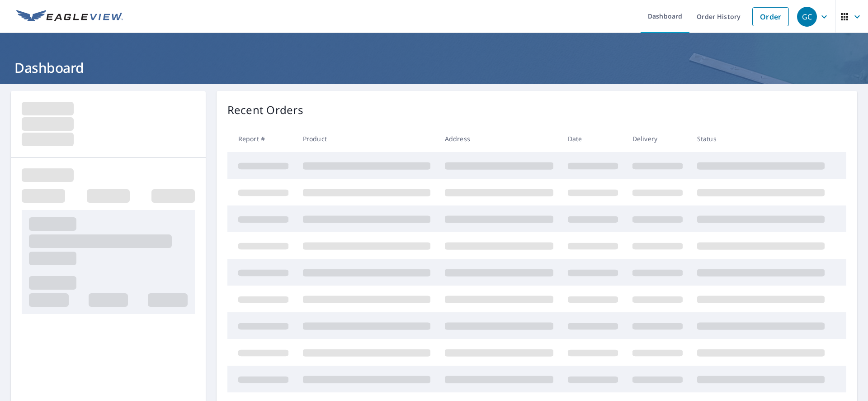 This screenshot has height=401, width=868. Describe the element at coordinates (265, 110) in the screenshot. I see `p: Recent Orders` at that location.